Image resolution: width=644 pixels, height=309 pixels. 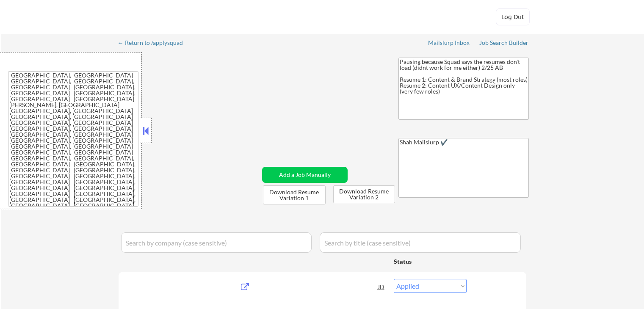 What do you see at coordinates (217, 242) in the screenshot?
I see `input: Search by company (case sensitive)` at bounding box center [217, 242].